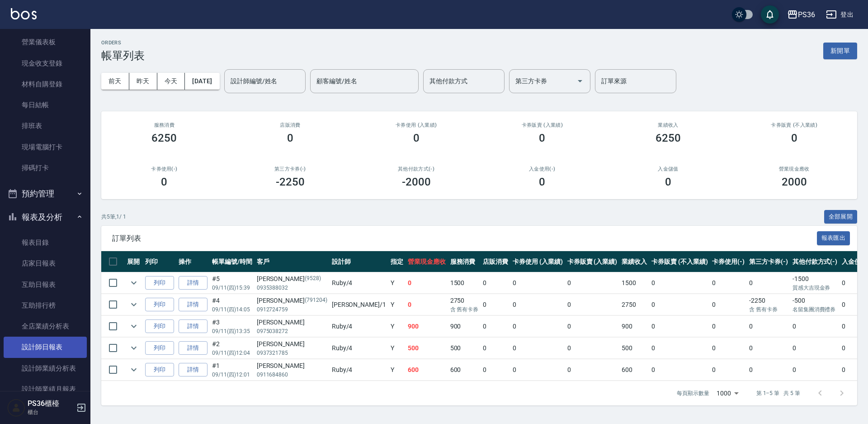  I want to click on h2: 其他付款方式(-), so click(416, 168).